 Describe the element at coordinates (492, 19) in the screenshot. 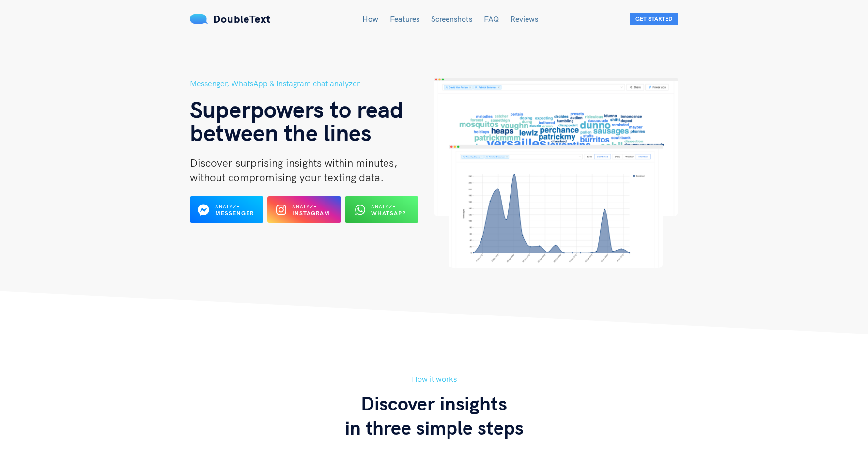

I see `a: FAQ` at that location.